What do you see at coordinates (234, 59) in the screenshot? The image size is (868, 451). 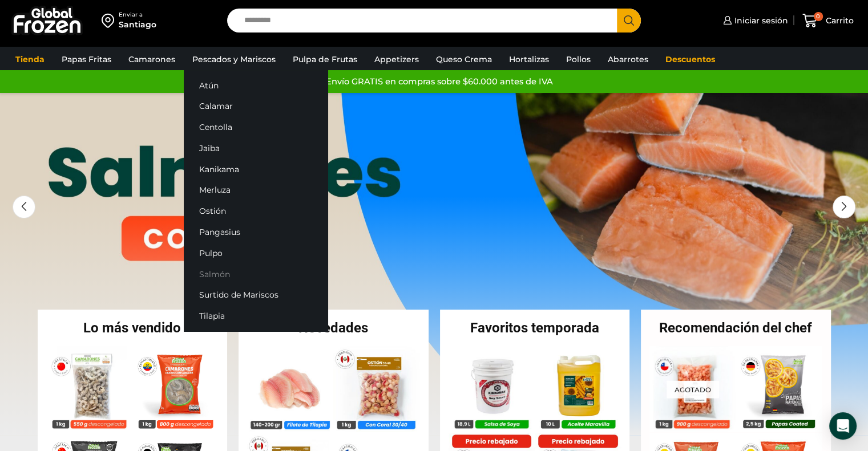 I see `a: Pescados y Mariscos` at bounding box center [234, 59].